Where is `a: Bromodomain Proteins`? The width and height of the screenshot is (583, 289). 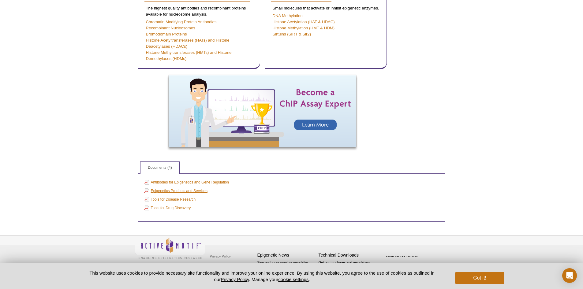
a: Bromodomain Proteins is located at coordinates (167, 34).